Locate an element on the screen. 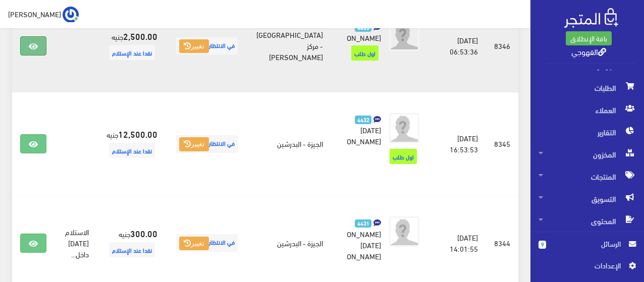  td: 8345 is located at coordinates (502, 144).